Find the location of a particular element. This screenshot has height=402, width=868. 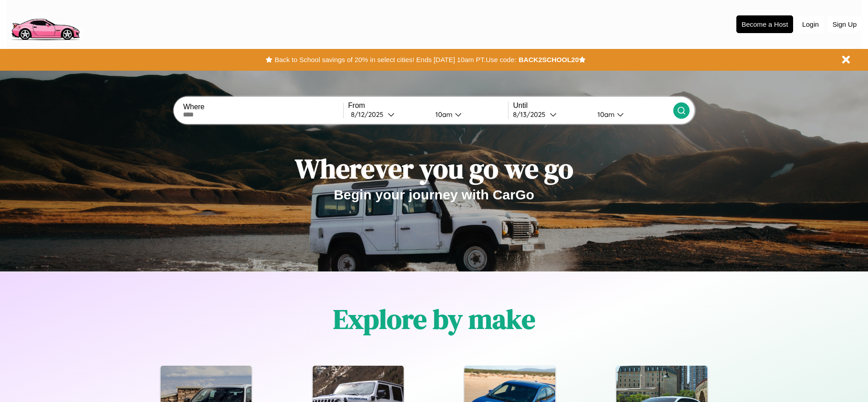

label: Where is located at coordinates (263, 107).